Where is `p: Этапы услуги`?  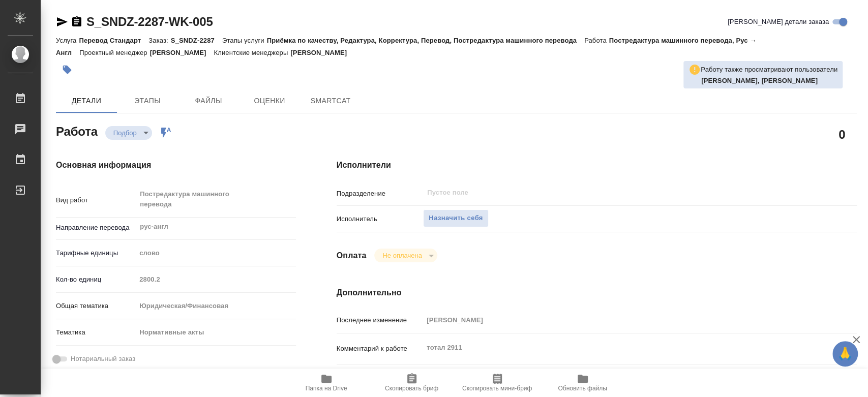
p: Этапы услуги is located at coordinates (245, 40).